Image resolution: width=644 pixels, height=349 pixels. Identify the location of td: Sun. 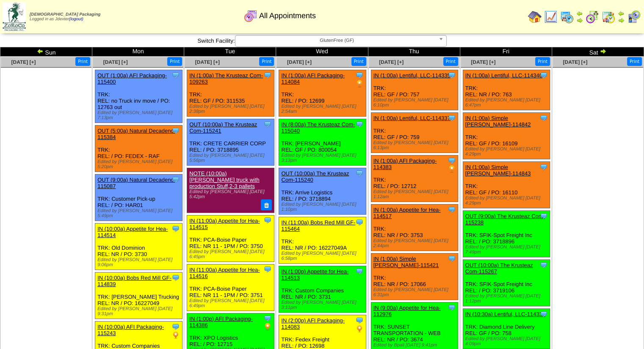
(46, 52).